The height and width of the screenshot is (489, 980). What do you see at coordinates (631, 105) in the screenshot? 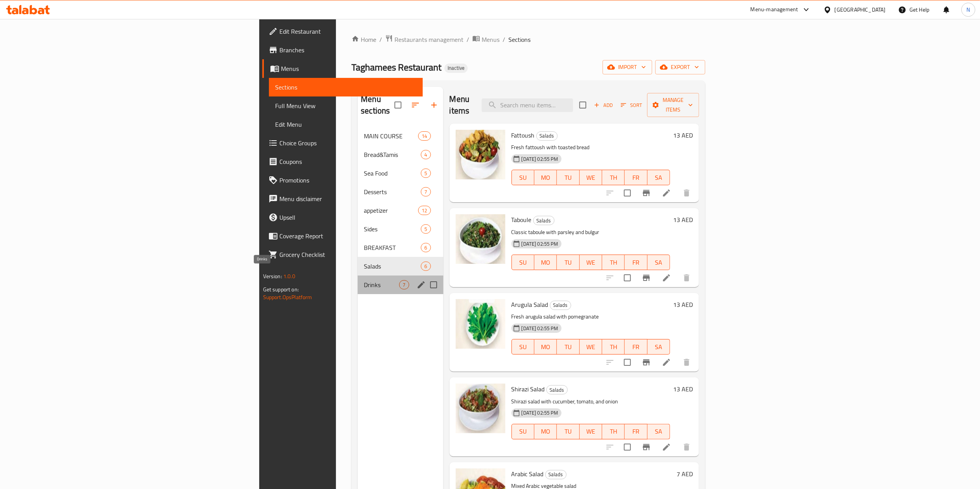
I see `span: Sort items` at bounding box center [631, 105].